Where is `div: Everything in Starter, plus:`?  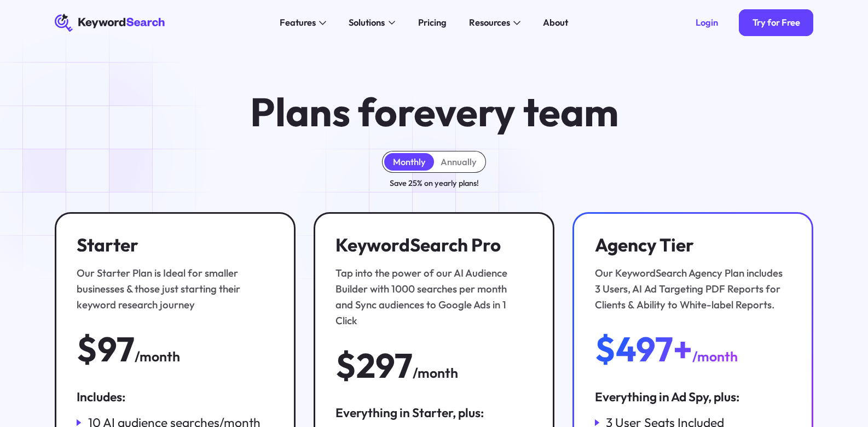 div: Everything in Starter, plus: is located at coordinates (434, 412).